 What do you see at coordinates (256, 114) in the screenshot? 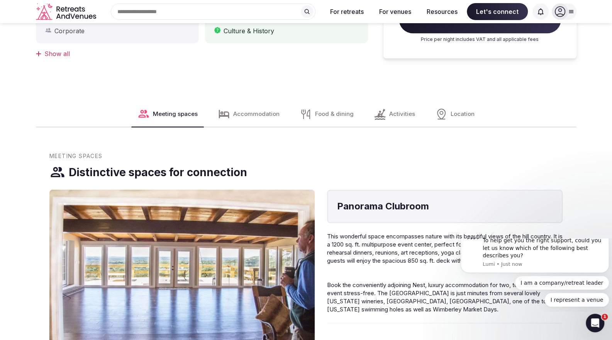
I see `span: Accommodation` at bounding box center [256, 114].